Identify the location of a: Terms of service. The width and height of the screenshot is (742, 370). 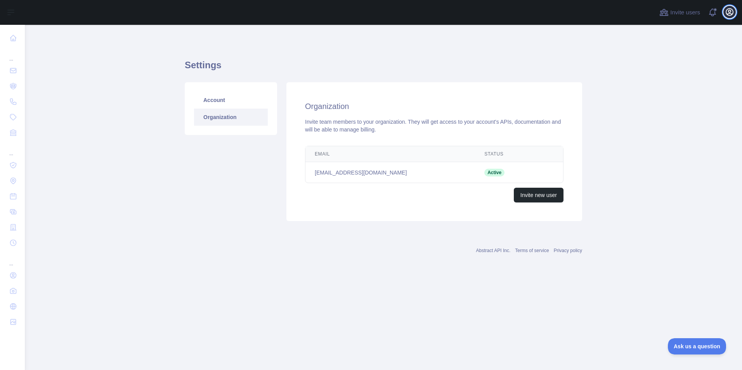
(532, 251).